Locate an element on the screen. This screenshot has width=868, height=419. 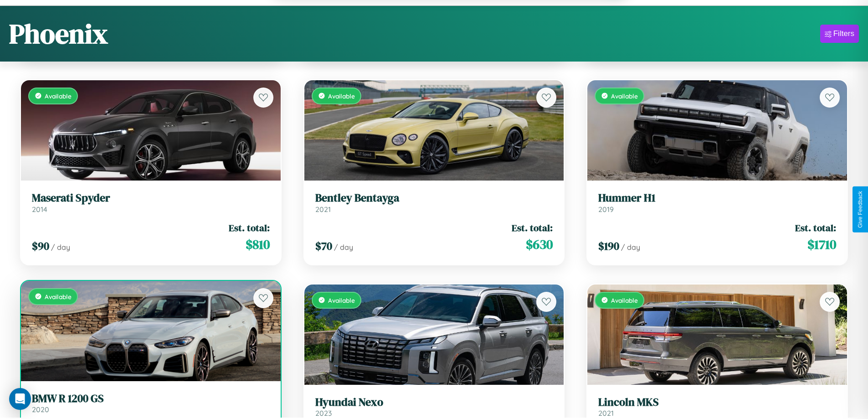
span: 2020 is located at coordinates (41, 410).